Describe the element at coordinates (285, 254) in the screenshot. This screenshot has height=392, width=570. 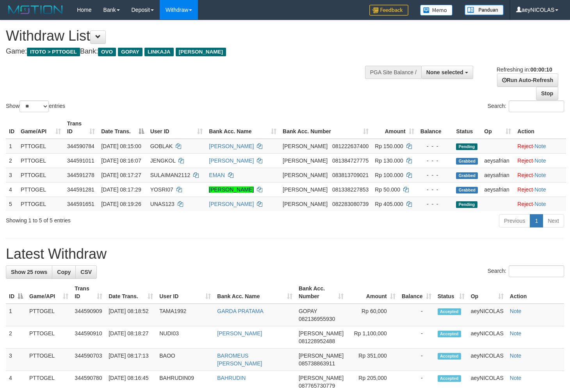
I see `h1: Latest Withdraw` at that location.